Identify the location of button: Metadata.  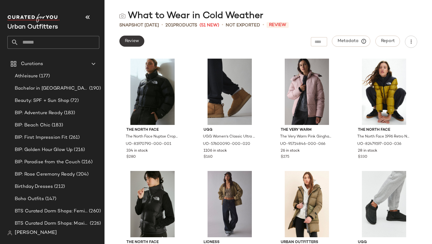
(351, 41).